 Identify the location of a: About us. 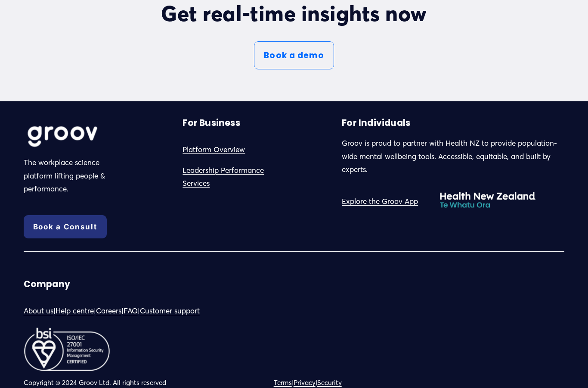
(39, 311).